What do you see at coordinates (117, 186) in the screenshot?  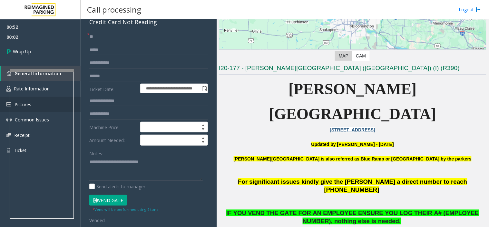 I see `label: Send alerts to manager` at bounding box center [117, 186].